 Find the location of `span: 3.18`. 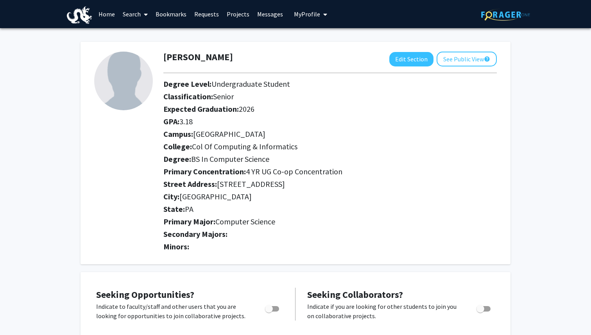

span: 3.18 is located at coordinates (186, 121).